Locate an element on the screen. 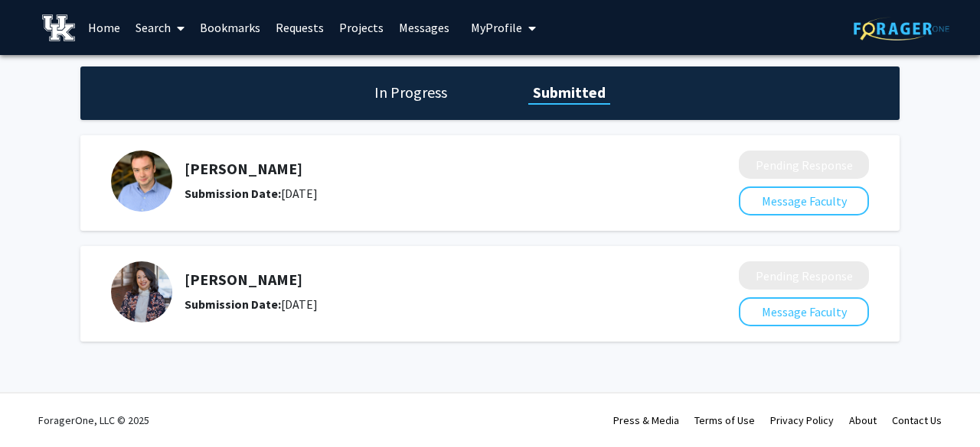 This screenshot has width=980, height=447. a: About is located at coordinates (863, 420).